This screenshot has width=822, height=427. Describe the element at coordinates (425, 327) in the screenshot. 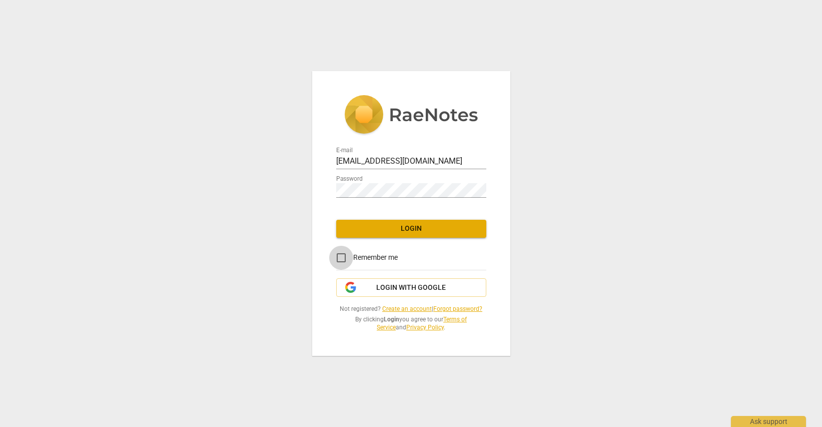

I see `a: Privacy Policy` at that location.